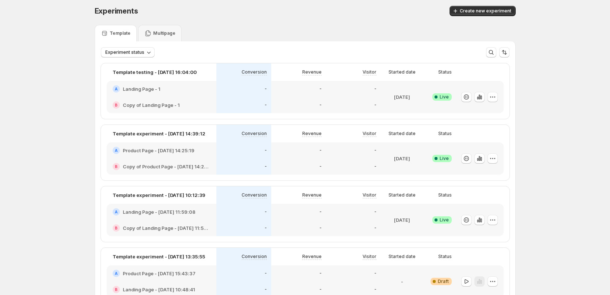 The width and height of the screenshot is (610, 295). What do you see at coordinates (444, 281) in the screenshot?
I see `span: Draft` at bounding box center [444, 281].